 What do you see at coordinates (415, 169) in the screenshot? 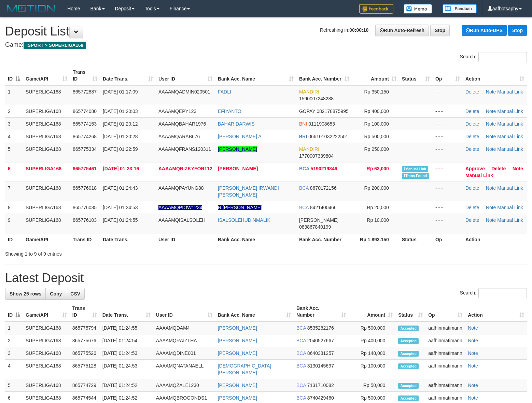
I see `span: Manually Linked` at bounding box center [415, 169].